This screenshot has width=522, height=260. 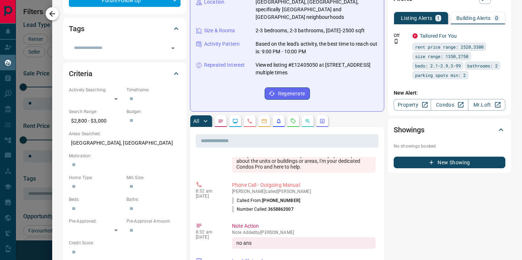 What do you see at coordinates (264, 121) in the screenshot?
I see `svg: Emails` at bounding box center [264, 121].